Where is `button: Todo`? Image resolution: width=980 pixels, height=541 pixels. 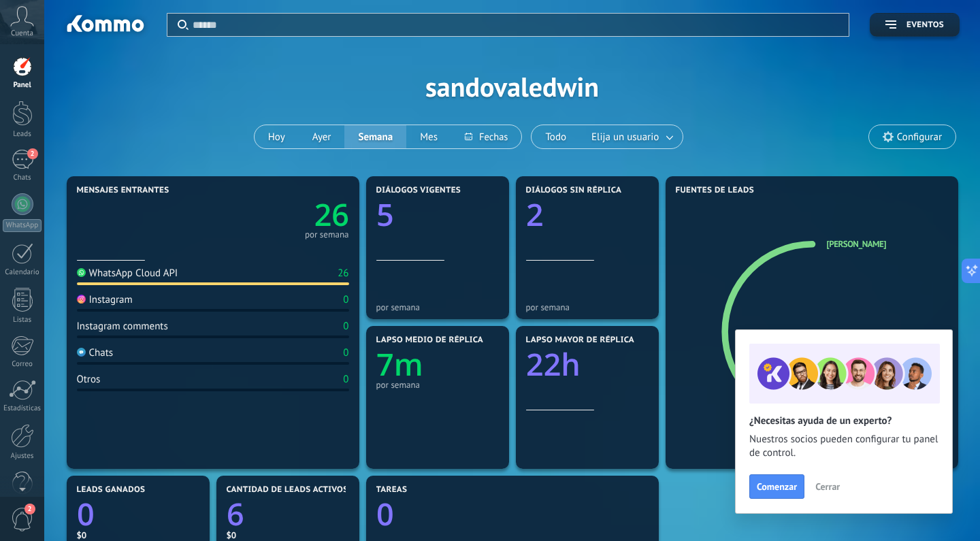 button: Todo is located at coordinates (556, 136).